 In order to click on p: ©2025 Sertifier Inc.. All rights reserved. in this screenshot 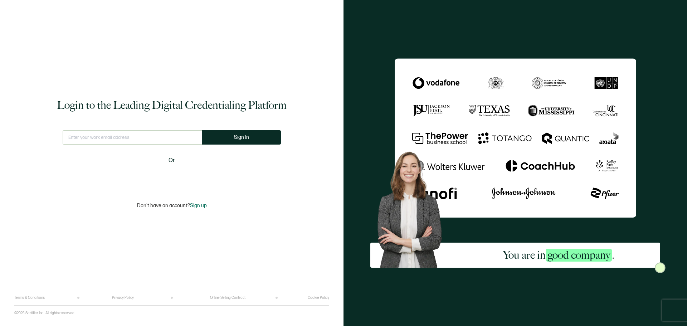, I will do `click(45, 313)`.